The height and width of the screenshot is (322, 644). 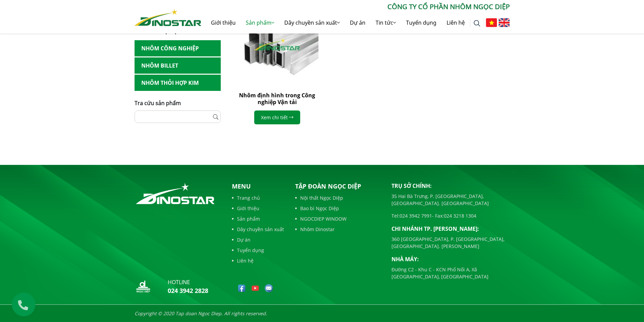 I want to click on img: Tiếng Việt, so click(x=491, y=23).